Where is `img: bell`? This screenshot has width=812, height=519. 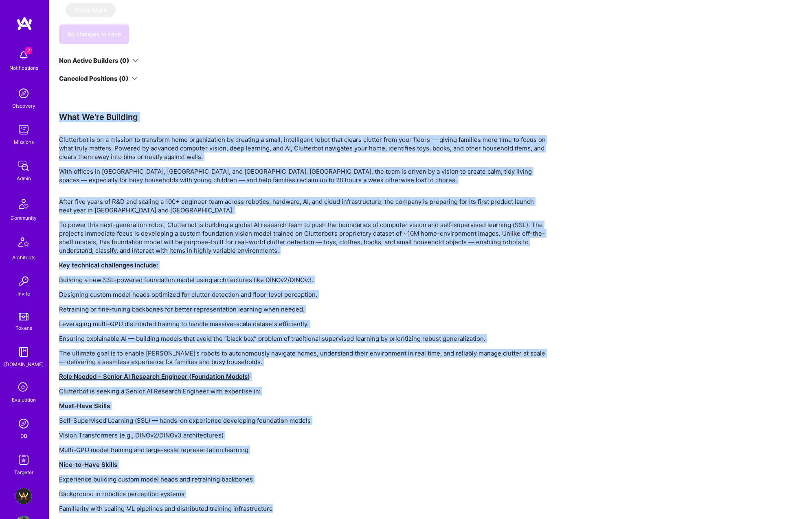 img: bell is located at coordinates (23, 56).